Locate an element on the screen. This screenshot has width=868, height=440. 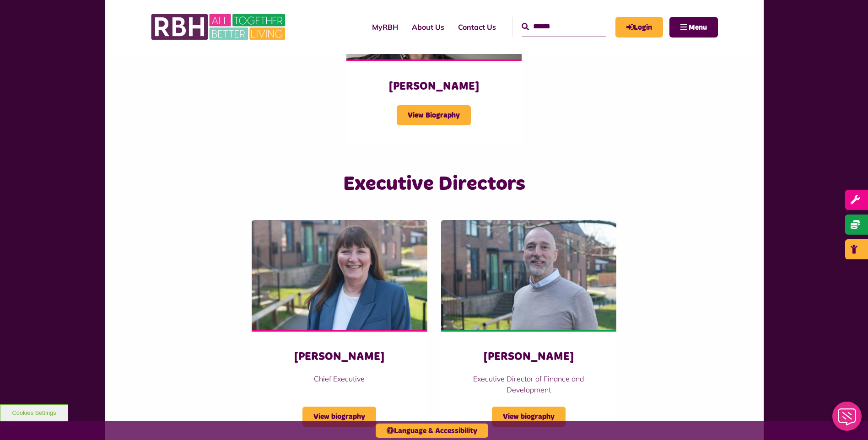
input: Search is located at coordinates (564, 27).